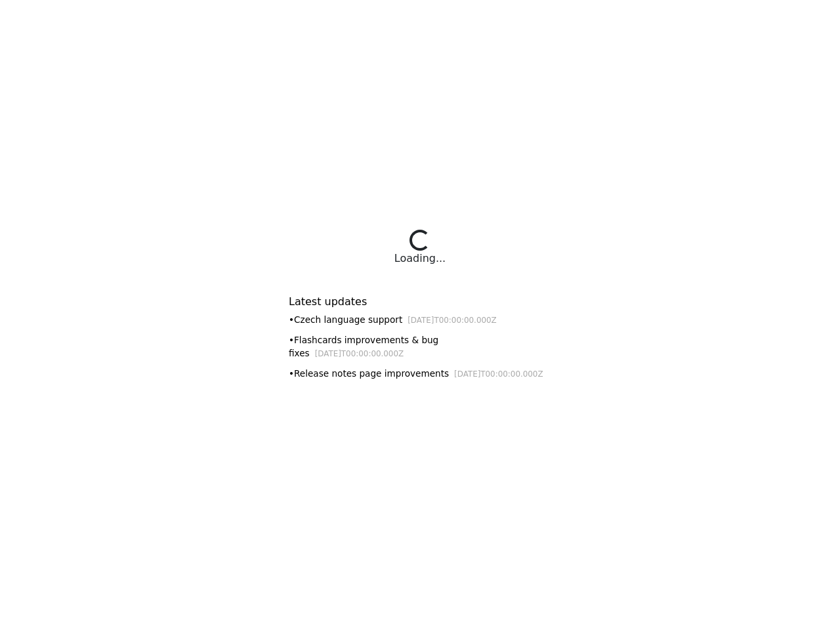 This screenshot has width=840, height=630. Describe the element at coordinates (420, 301) in the screenshot. I see `h6: Latest updates` at that location.